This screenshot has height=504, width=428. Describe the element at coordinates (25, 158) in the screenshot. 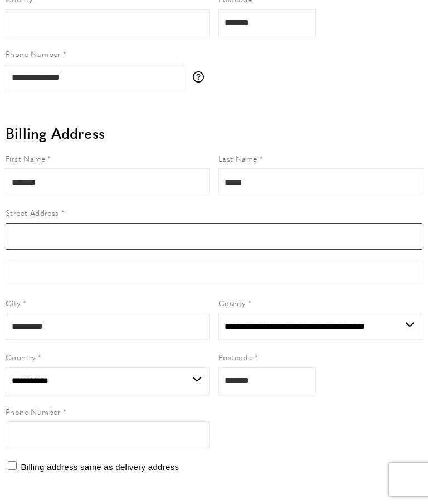

I see `span: First Name` at that location.